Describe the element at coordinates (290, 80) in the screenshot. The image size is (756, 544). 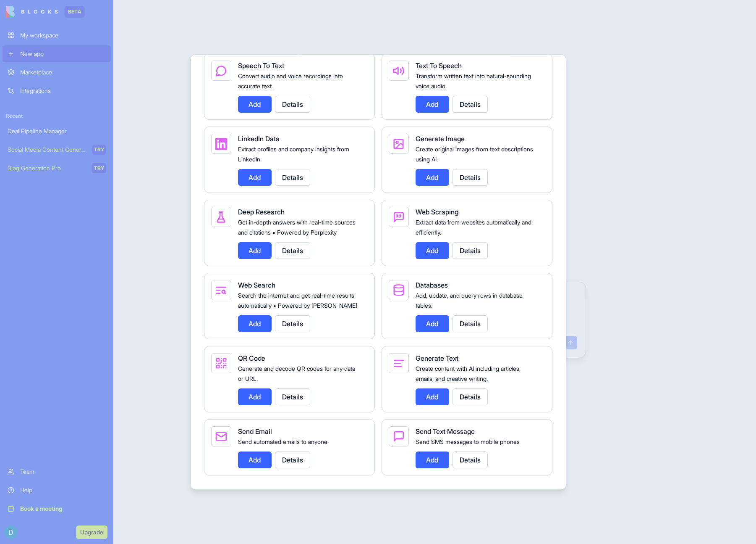
I see `span: Convert audio and voice recordings into accurate text.` at that location.